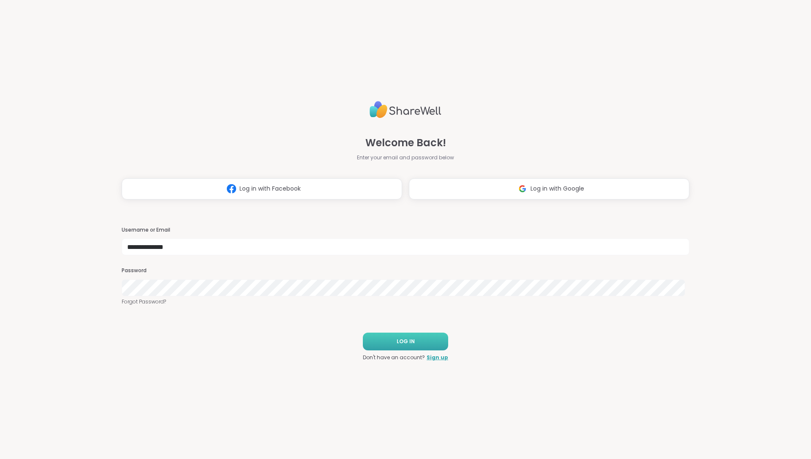  What do you see at coordinates (406, 341) in the screenshot?
I see `button: LOG IN` at bounding box center [406, 341].